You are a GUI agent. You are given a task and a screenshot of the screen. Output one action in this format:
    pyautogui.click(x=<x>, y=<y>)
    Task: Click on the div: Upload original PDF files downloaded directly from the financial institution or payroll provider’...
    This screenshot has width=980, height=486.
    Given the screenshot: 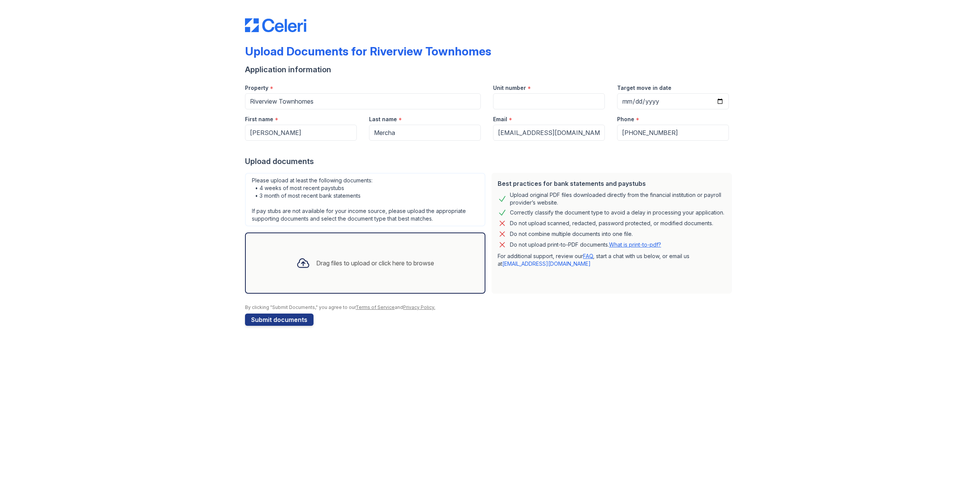 What is the action you would take?
    pyautogui.click(x=618, y=199)
    